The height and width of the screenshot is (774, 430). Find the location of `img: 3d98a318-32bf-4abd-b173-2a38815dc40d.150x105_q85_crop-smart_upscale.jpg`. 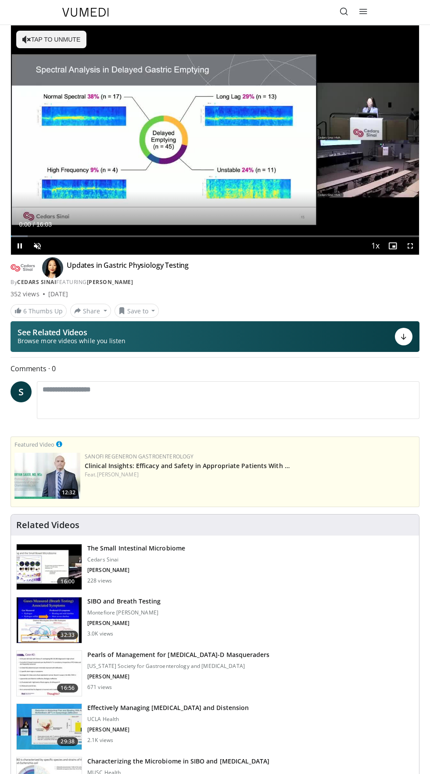

img: 3d98a318-32bf-4abd-b173-2a38815dc40d.150x105_q85_crop-smart_upscale.jpg is located at coordinates (49, 620).